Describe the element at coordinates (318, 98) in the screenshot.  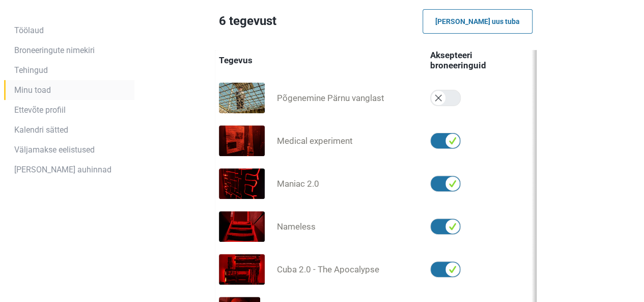
I see `a: Põgenemine Pärnu vanglast` at that location.